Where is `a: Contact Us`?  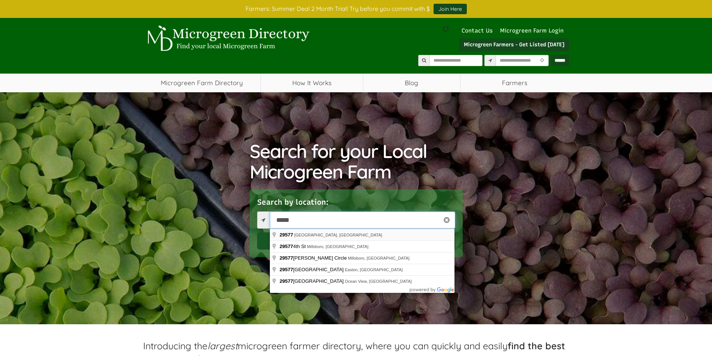 a: Contact Us is located at coordinates (477, 31).